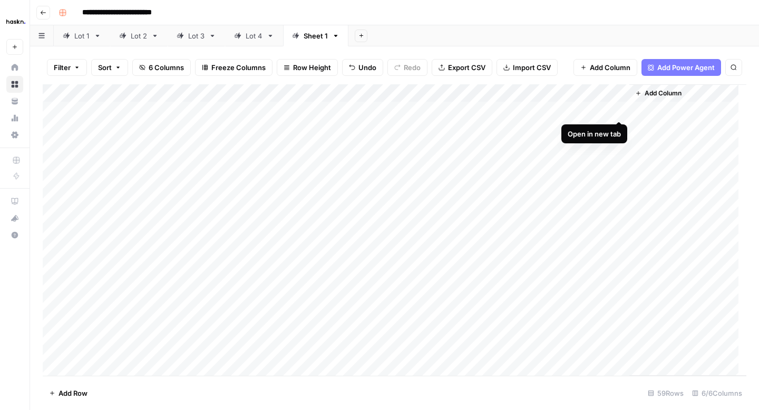 The width and height of the screenshot is (759, 410). Describe the element at coordinates (15, 22) in the screenshot. I see `button: Workspace: Haskn` at that location.